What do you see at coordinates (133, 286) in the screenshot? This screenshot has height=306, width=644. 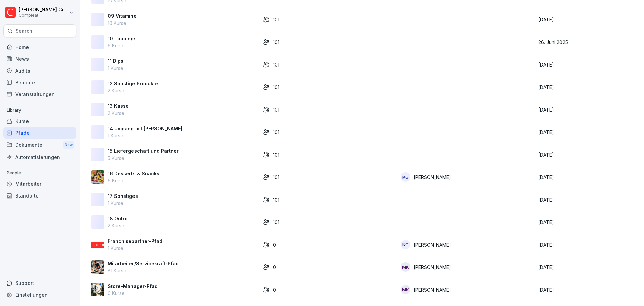 I see `p: Store-Manager-Pfad` at bounding box center [133, 286].